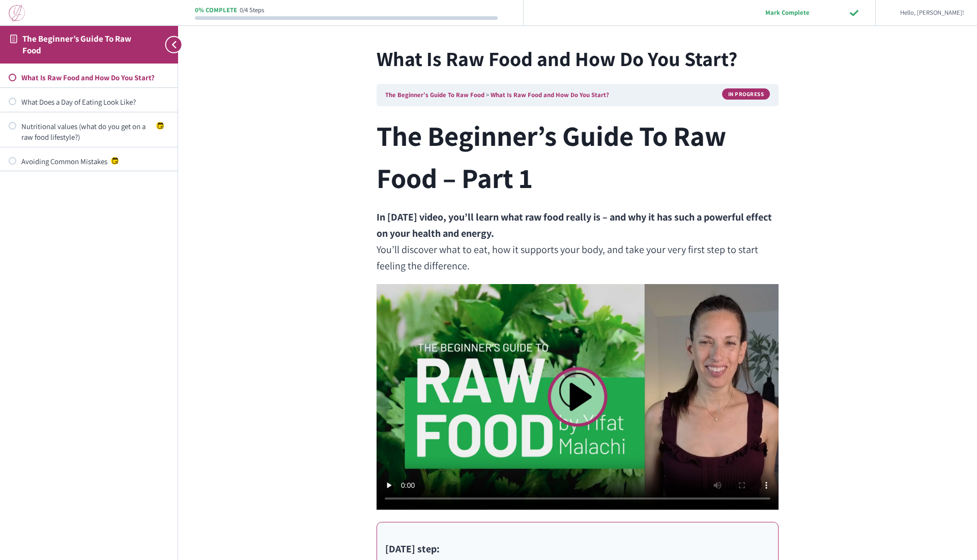 The height and width of the screenshot is (560, 977). I want to click on div: 0/4 Steps, so click(252, 10).